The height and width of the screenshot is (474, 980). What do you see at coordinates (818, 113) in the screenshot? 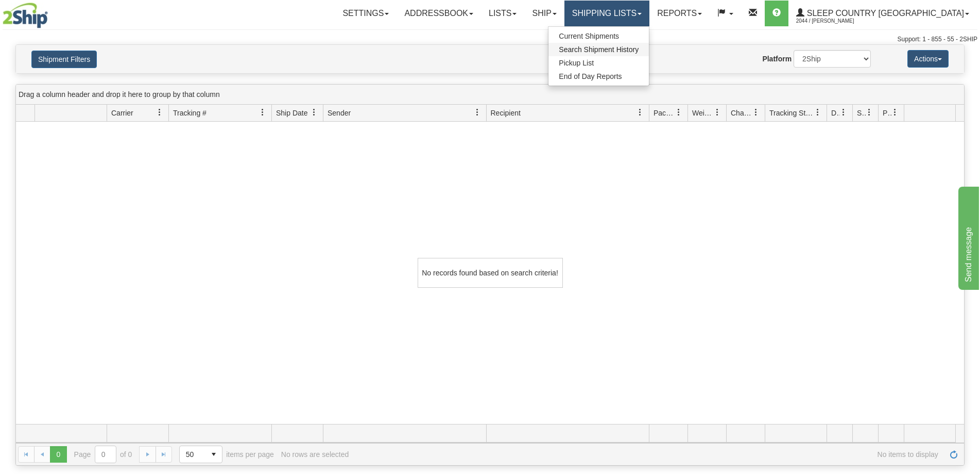
I see `a: Tracking Status filter column settings` at bounding box center [818, 113].